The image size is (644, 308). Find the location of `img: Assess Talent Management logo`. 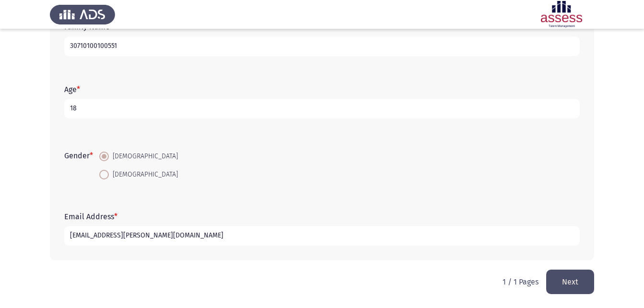

img: Assess Talent Management logo is located at coordinates (82, 14).